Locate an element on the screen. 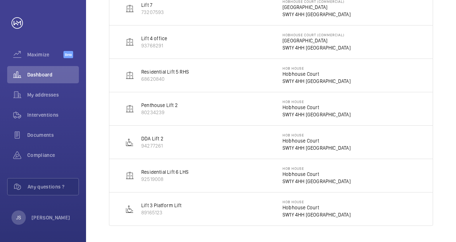 This screenshot has height=242, width=456. p: 68620840 is located at coordinates (165, 79).